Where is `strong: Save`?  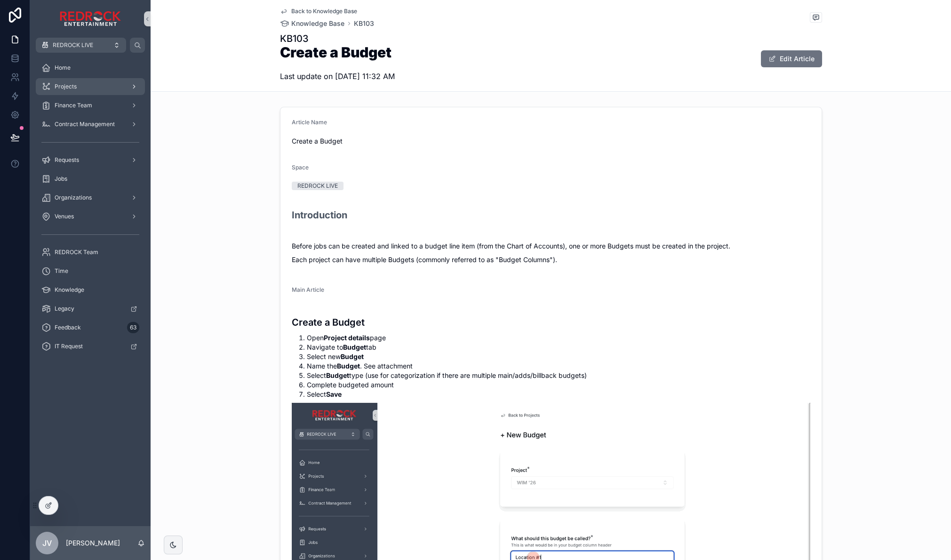
strong: Save is located at coordinates (333, 394).